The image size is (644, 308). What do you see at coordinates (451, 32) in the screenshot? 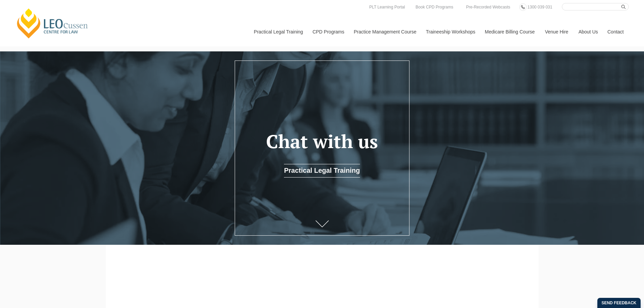
I see `a: Traineeship Workshops` at bounding box center [451, 32].